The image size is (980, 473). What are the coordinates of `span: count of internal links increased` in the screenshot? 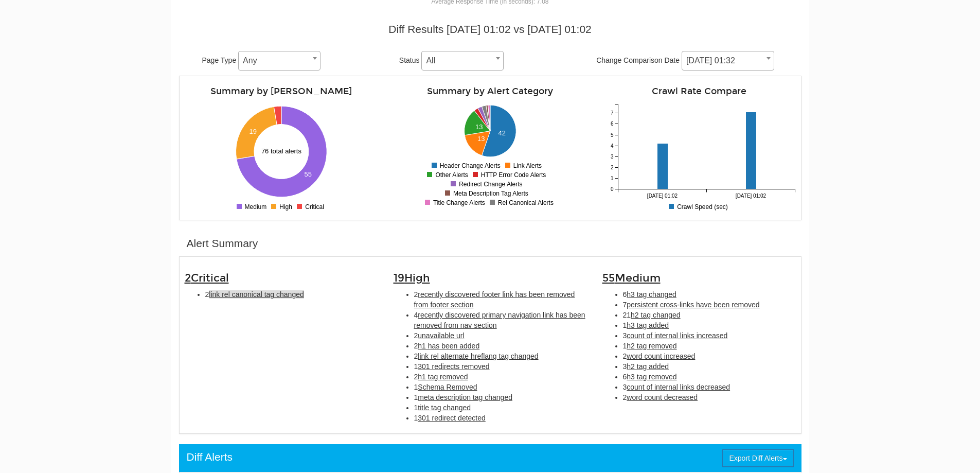 It's located at (677, 335).